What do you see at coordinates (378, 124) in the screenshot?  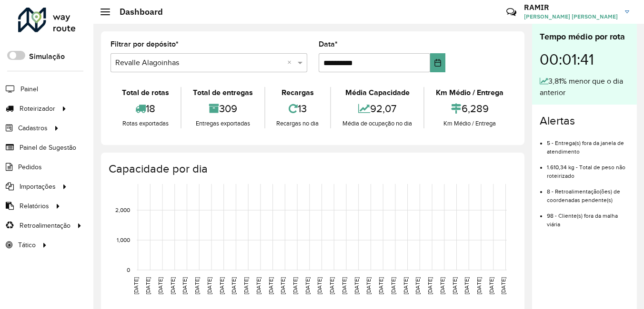 I see `div: Média de ocupação no dia` at bounding box center [378, 124].